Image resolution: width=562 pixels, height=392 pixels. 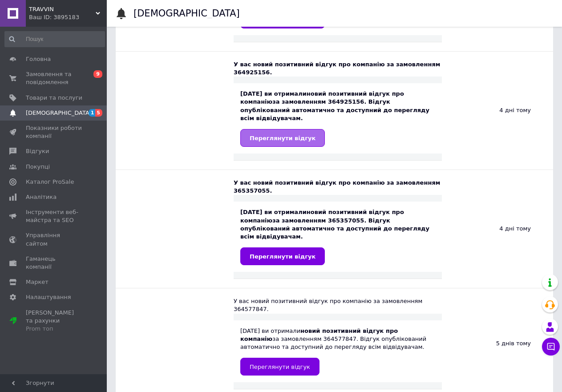 What do you see at coordinates (54, 98) in the screenshot?
I see `span: Товари та послуги` at bounding box center [54, 98].